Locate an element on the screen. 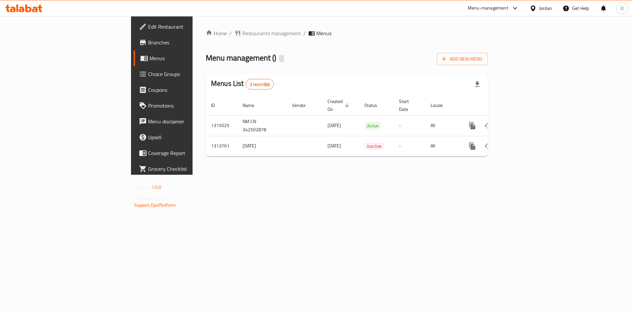  span: Name is located at coordinates (253, 105).